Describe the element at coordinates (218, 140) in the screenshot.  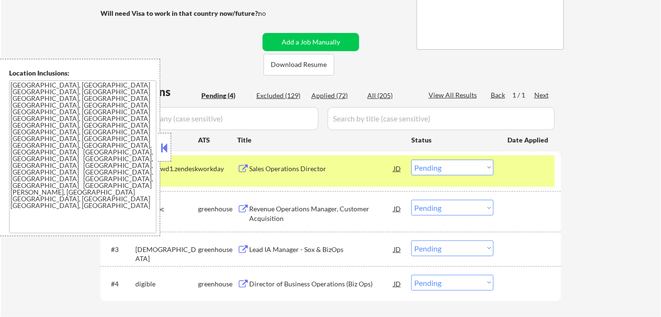
I see `div: ATS` at that location.